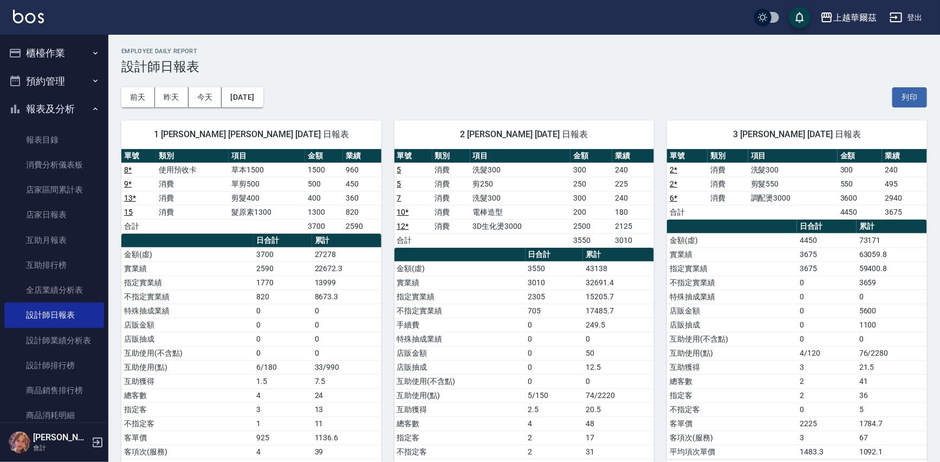 This screenshot has height=462, width=940. What do you see at coordinates (732, 325) in the screenshot?
I see `td: 店販抽成` at bounding box center [732, 325].